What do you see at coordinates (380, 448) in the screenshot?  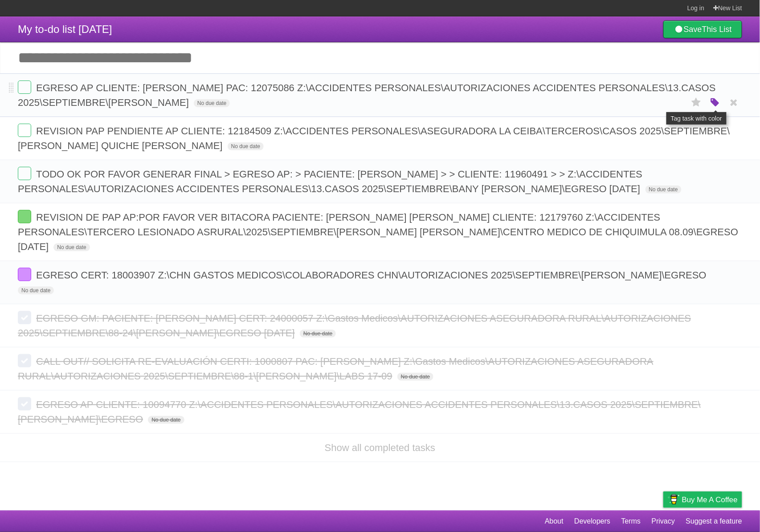 I see `a: Show all completed tasks` at bounding box center [380, 448].